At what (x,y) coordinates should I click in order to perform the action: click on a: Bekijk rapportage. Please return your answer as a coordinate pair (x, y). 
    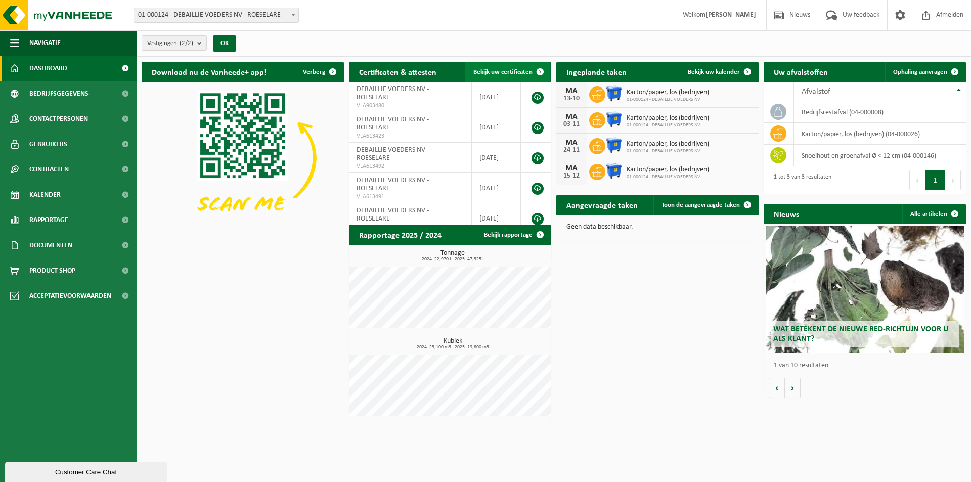
    Looking at the image, I should click on (513, 235).